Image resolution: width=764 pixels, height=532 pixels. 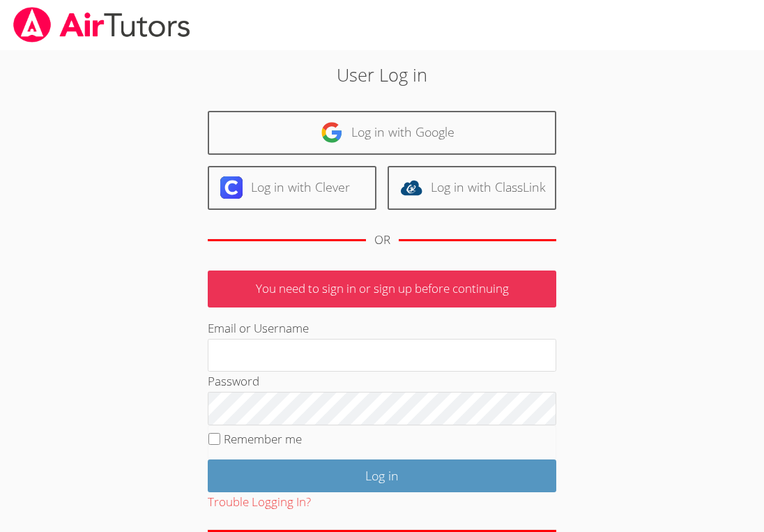 What do you see at coordinates (382, 132) in the screenshot?
I see `a: Log in with Google` at bounding box center [382, 132].